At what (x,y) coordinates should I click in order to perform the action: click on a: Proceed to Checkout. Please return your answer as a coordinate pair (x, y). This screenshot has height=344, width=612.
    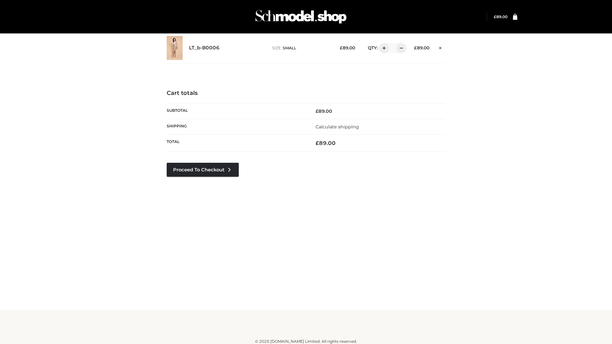
    Looking at the image, I should click on (203, 170).